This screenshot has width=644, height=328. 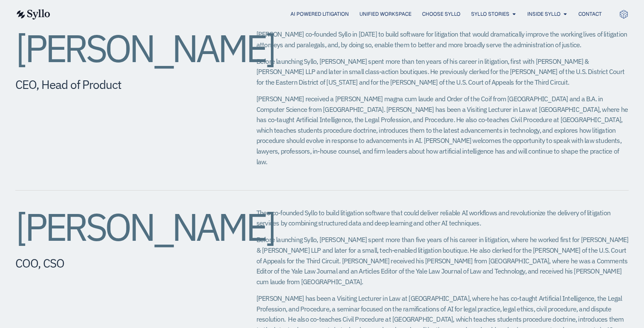 What do you see at coordinates (490, 14) in the screenshot?
I see `span: Syllo Stories` at bounding box center [490, 14].